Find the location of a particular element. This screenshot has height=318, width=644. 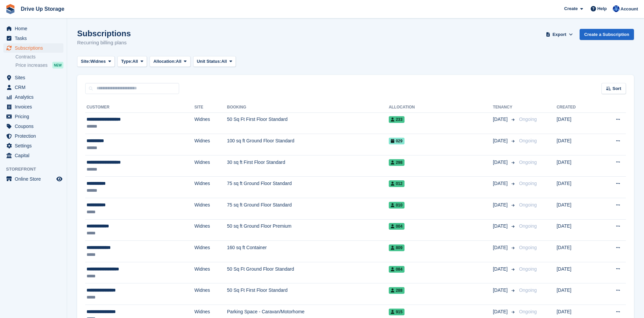

span: Analytics is located at coordinates (35, 97).